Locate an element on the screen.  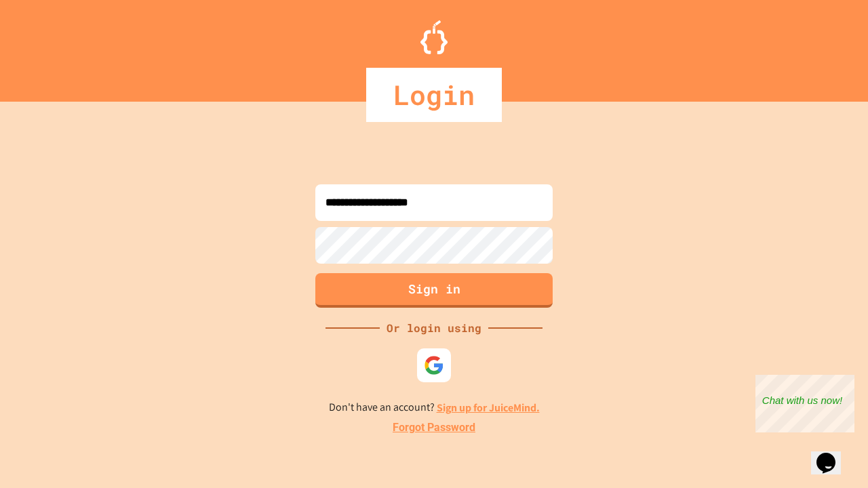
p: Don't have an account? is located at coordinates (434, 408).